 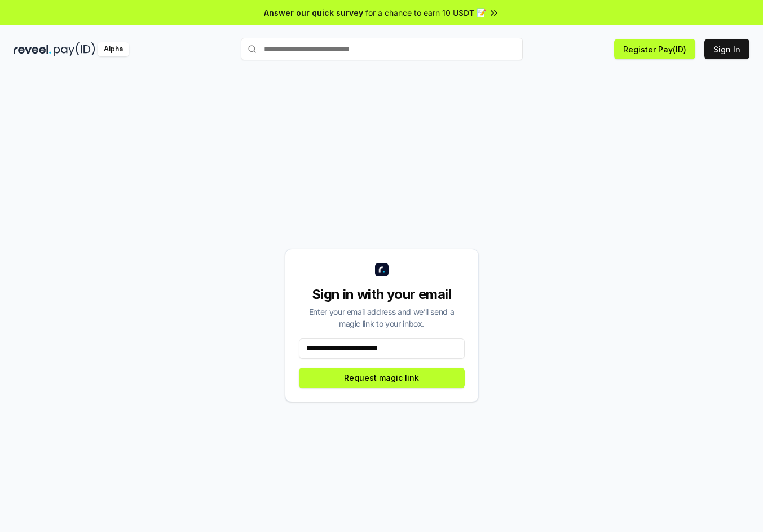 What do you see at coordinates (426, 12) in the screenshot?
I see `span: for a chance to earn 10 USDT 📝` at bounding box center [426, 12].